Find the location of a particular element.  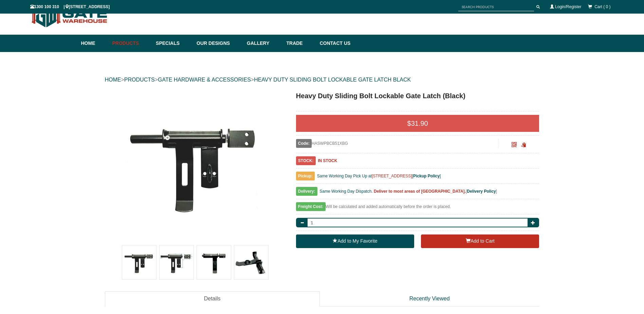

span: Cart ( 0 ) is located at coordinates (602, 7).